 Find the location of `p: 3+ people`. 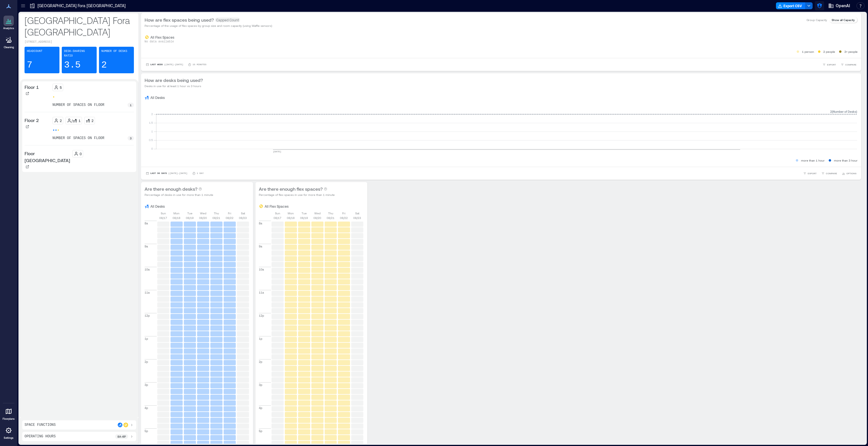

p: 3+ people is located at coordinates (851, 52).